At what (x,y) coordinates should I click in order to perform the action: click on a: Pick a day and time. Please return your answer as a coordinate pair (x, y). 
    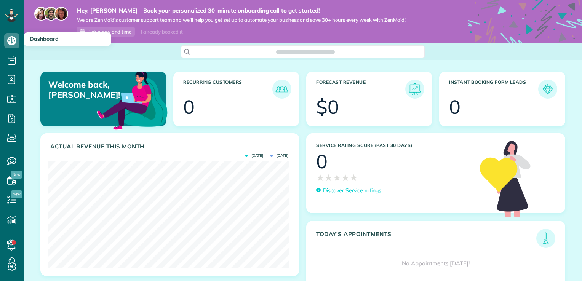
    Looking at the image, I should click on (106, 32).